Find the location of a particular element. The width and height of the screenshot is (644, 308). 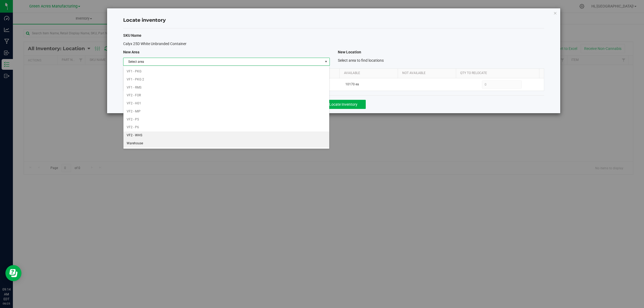

li: VF2 - FOR is located at coordinates (226, 96).